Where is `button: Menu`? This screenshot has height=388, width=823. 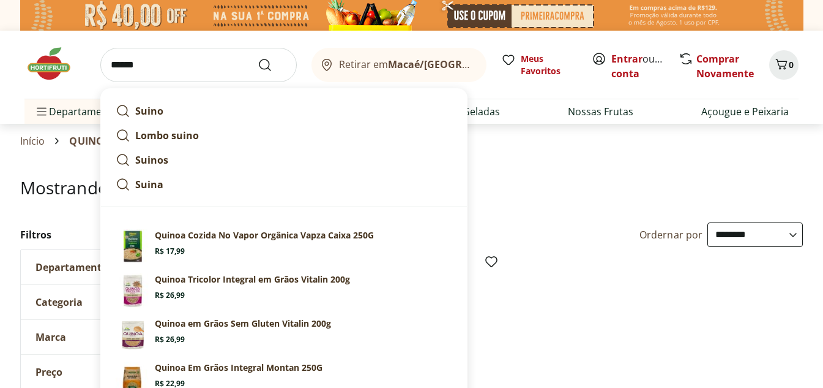 button: Menu is located at coordinates (42, 111).